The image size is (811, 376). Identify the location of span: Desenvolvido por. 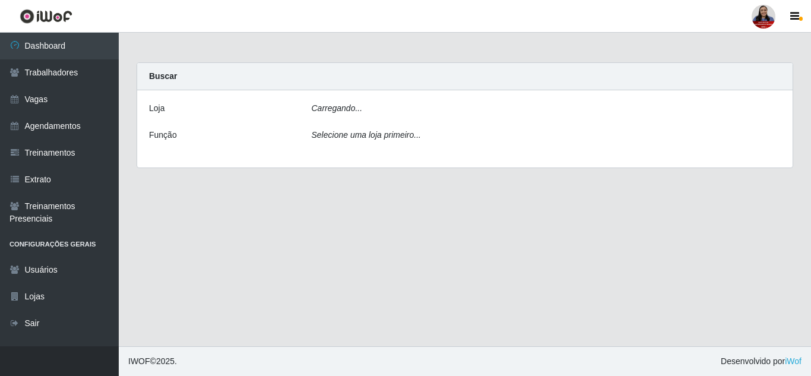
(761, 361).